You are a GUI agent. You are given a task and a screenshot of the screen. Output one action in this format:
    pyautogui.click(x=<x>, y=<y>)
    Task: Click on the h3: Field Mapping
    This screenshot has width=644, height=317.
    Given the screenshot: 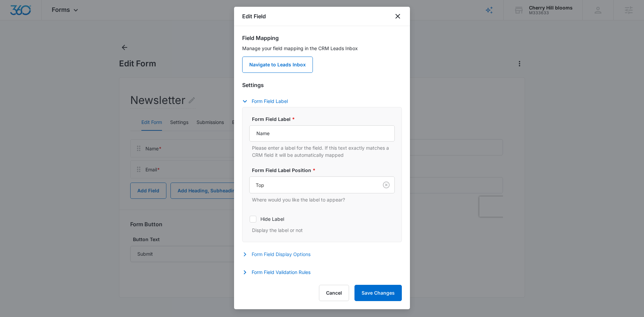 What is the action you would take?
    pyautogui.click(x=322, y=38)
    